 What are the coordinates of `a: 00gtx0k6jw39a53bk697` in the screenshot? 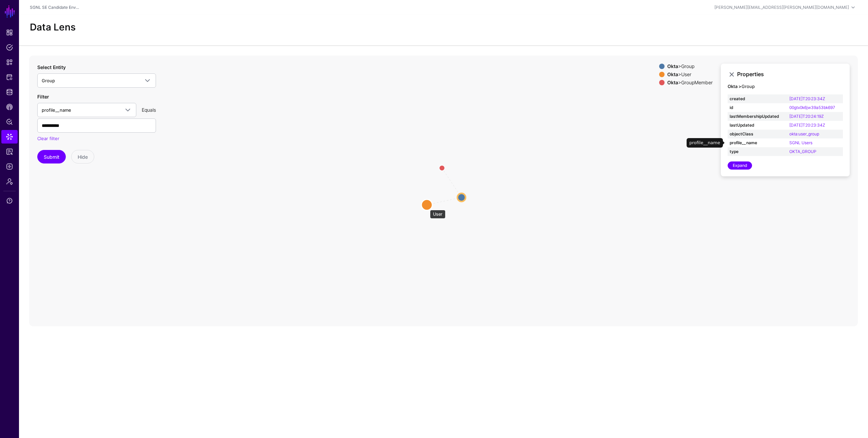 It's located at (812, 107).